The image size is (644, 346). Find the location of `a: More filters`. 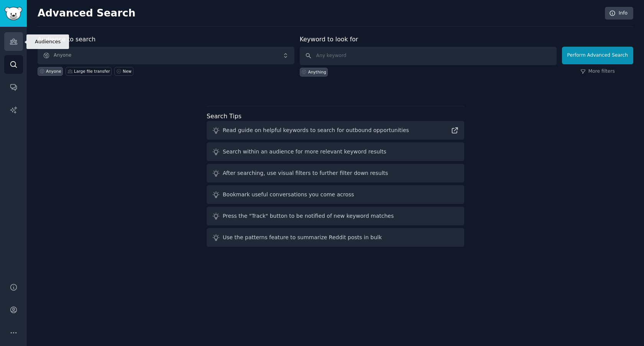

a: More filters is located at coordinates (597, 72).